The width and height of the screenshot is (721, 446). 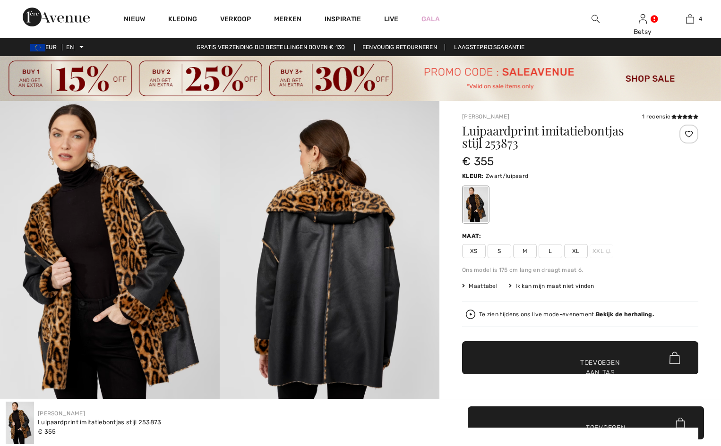 What do you see at coordinates (135, 19) in the screenshot?
I see `font: Nieuw` at bounding box center [135, 19].